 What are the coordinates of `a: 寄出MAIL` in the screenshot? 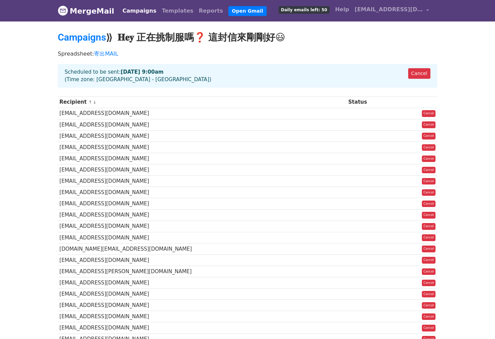 It's located at (106, 54).